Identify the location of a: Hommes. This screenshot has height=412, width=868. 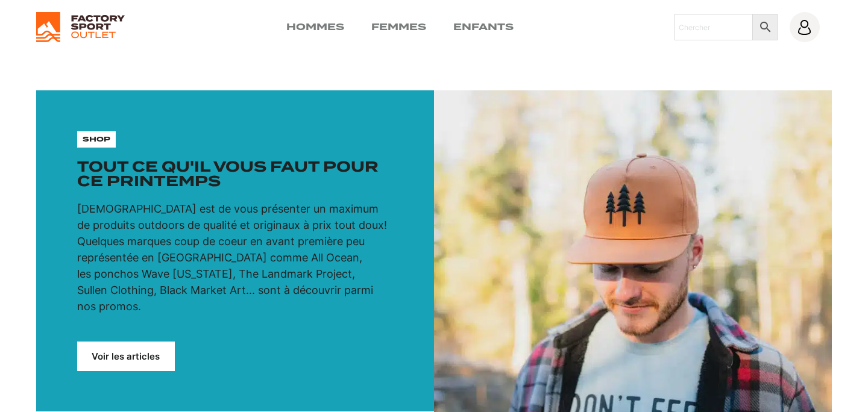
(316, 27).